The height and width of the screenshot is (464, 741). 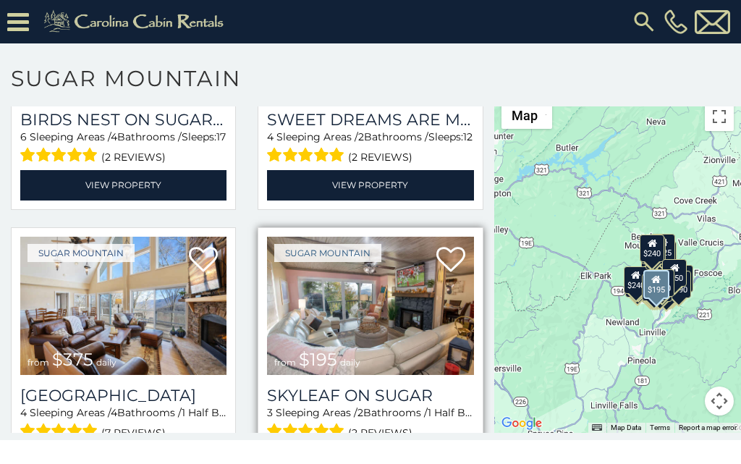 What do you see at coordinates (133, 433) in the screenshot?
I see `span: (7 reviews)` at bounding box center [133, 433].